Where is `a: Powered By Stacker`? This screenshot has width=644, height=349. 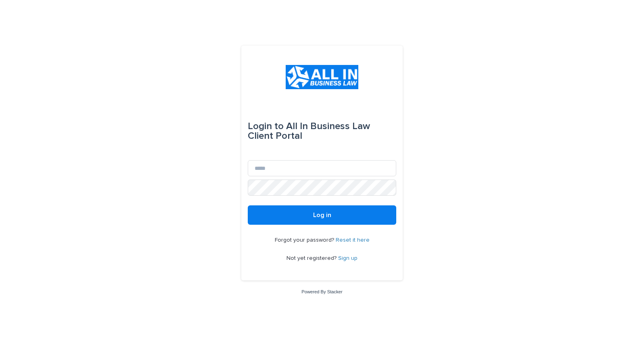
a: Powered By Stacker is located at coordinates (322, 291).